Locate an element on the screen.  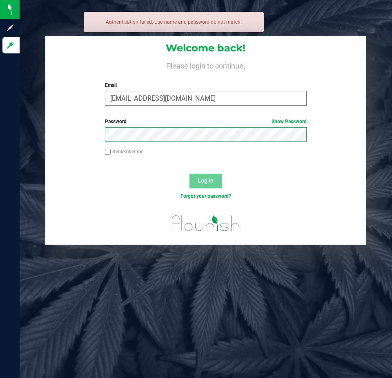
span: Log In is located at coordinates (205, 181).